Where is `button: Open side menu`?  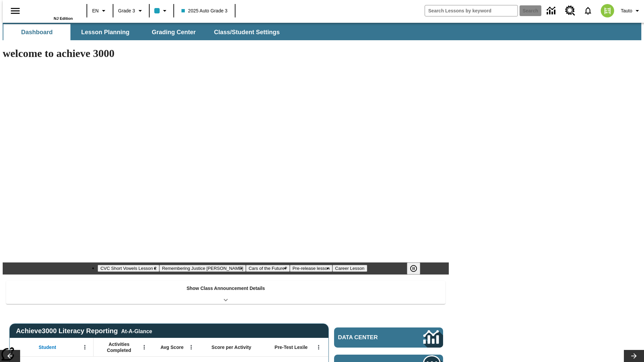 button: Open side menu is located at coordinates (15, 11).